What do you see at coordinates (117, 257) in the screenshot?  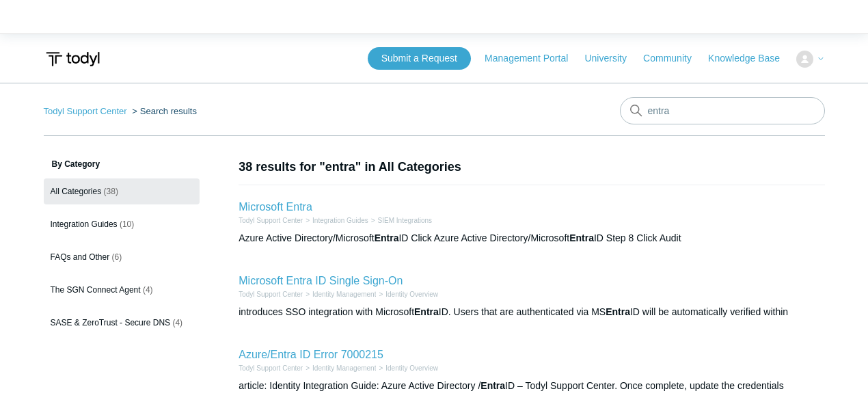 I see `span: (6)` at bounding box center [117, 257].